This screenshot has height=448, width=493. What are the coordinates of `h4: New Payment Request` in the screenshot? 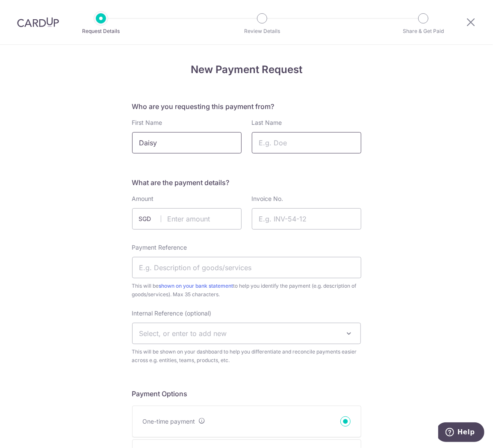 It's located at (247, 70).